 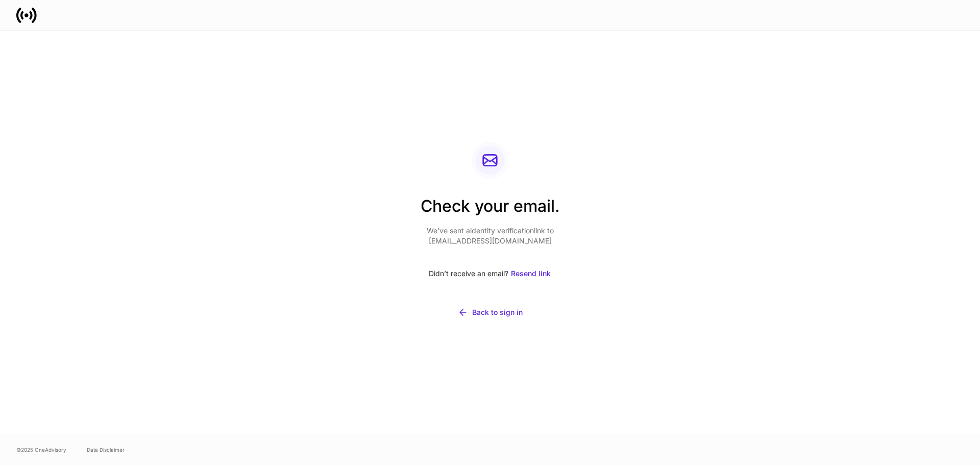 I want to click on div: Resend link, so click(x=531, y=273).